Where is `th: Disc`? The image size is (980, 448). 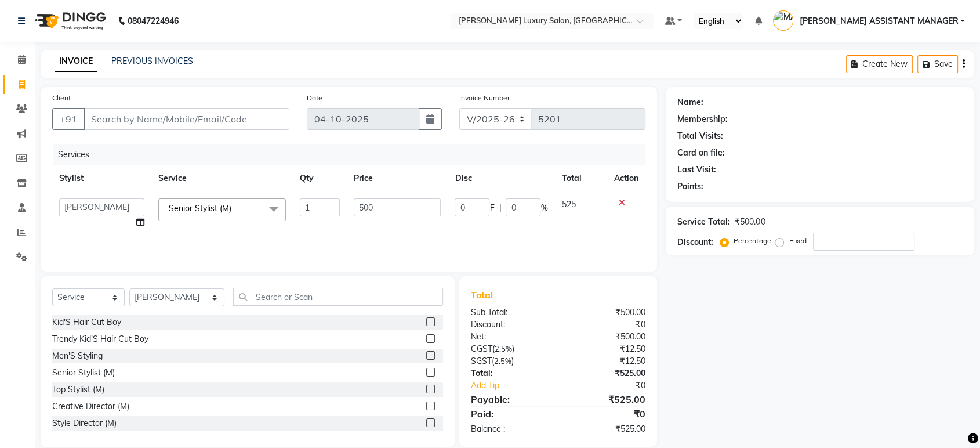 th: Disc is located at coordinates (502, 178).